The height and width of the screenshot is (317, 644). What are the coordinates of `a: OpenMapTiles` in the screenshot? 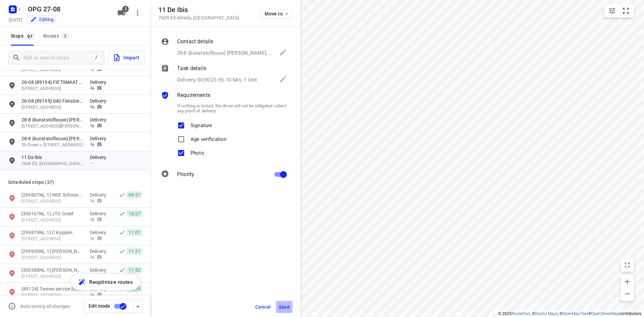 It's located at (575, 313).